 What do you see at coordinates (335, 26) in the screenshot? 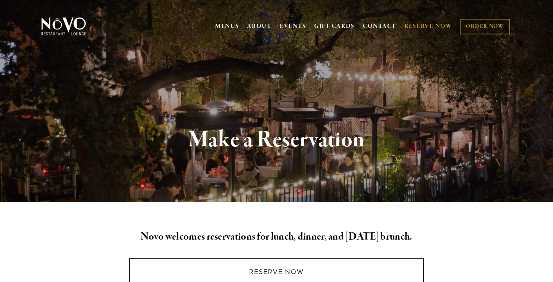
I see `a: GIFT CARDS` at bounding box center [335, 26].